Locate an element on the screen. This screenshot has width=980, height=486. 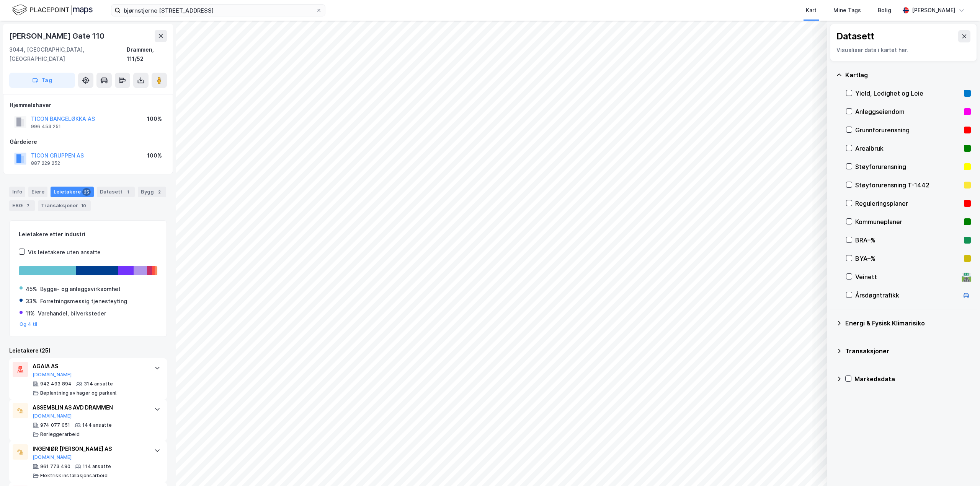
div: 1 is located at coordinates (128, 192).